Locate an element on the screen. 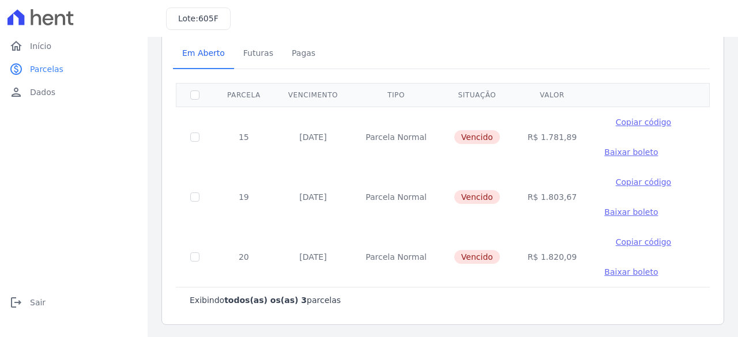 The height and width of the screenshot is (337, 738). span: Pagas is located at coordinates (303, 53).